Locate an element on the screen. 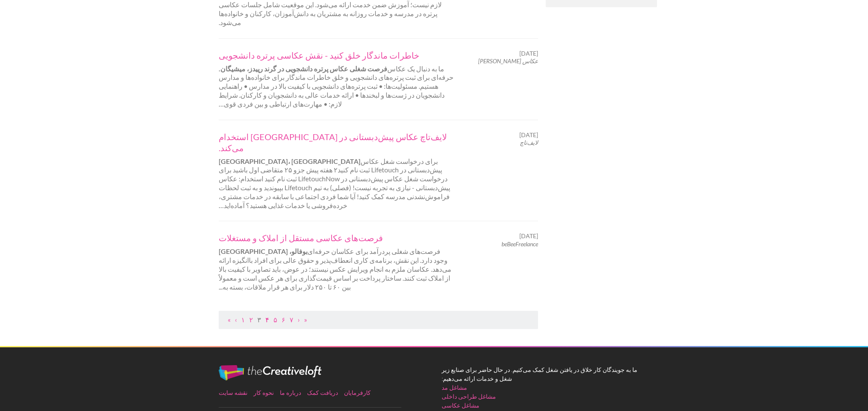 The height and width of the screenshot is (411, 868). font: درباره ما is located at coordinates (291, 392).